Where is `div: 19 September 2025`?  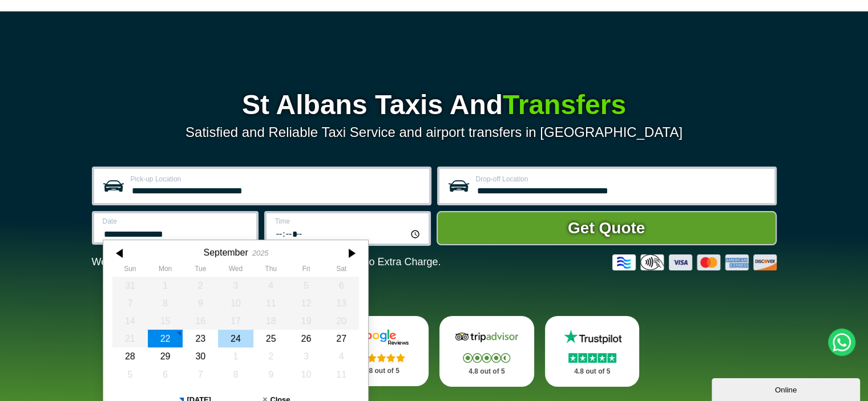
div: 19 September 2025 is located at coordinates (306, 321).